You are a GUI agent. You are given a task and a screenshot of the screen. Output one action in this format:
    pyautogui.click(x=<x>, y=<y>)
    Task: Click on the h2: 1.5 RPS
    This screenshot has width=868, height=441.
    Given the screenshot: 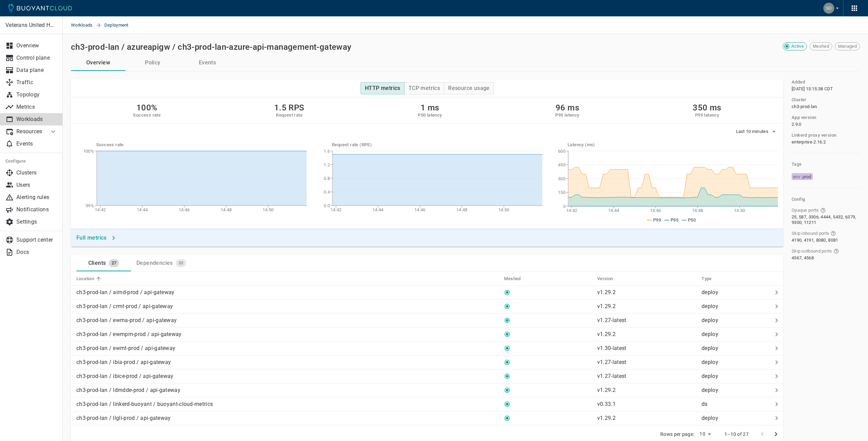 What is the action you would take?
    pyautogui.click(x=289, y=108)
    